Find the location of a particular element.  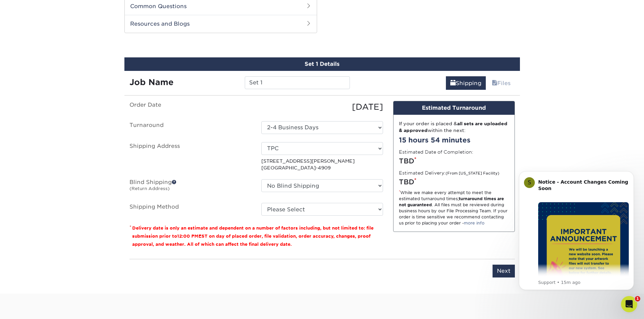

label: Shipping Method is located at coordinates (190, 209).